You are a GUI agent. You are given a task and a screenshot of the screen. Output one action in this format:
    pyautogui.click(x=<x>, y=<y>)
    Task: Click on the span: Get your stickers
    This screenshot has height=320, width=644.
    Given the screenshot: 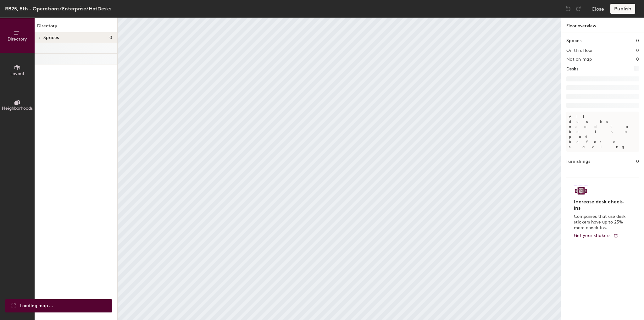 What is the action you would take?
    pyautogui.click(x=592, y=235)
    